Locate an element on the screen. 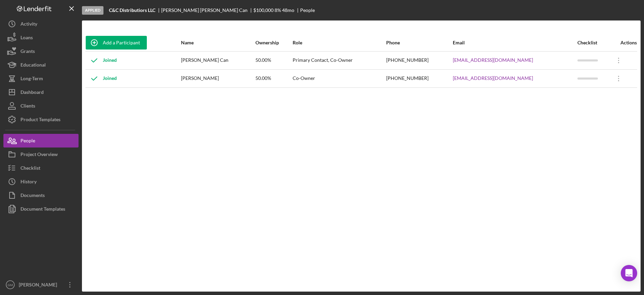 The height and width of the screenshot is (295, 644). a: Clients is located at coordinates (41, 106).